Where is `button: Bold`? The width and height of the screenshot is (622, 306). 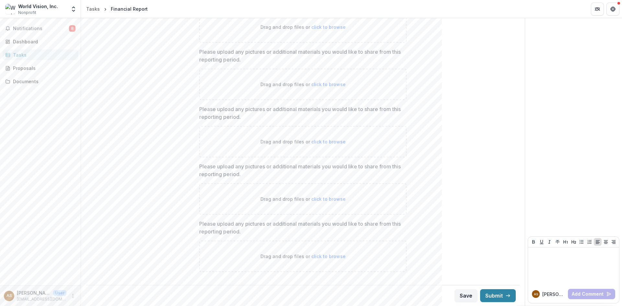 button: Bold is located at coordinates (533, 242).